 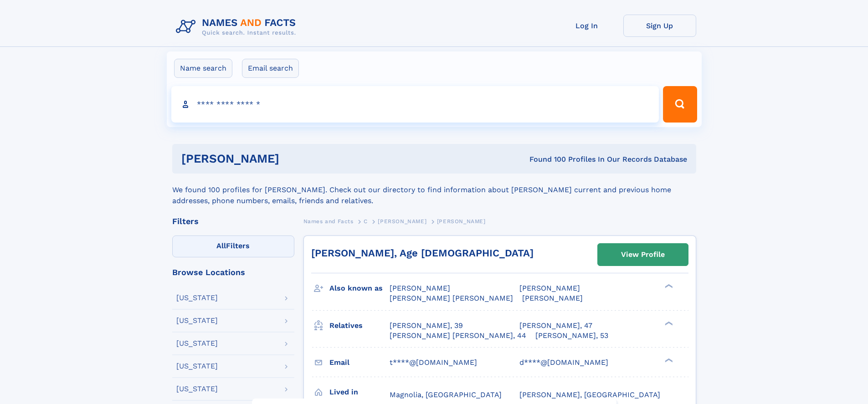 What do you see at coordinates (365, 221) in the screenshot?
I see `span: C` at bounding box center [365, 221].